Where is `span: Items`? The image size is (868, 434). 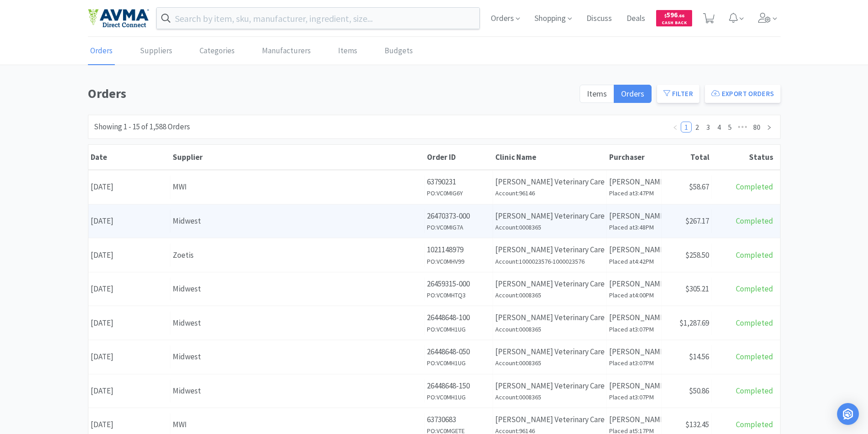
span: Items is located at coordinates (597, 93).